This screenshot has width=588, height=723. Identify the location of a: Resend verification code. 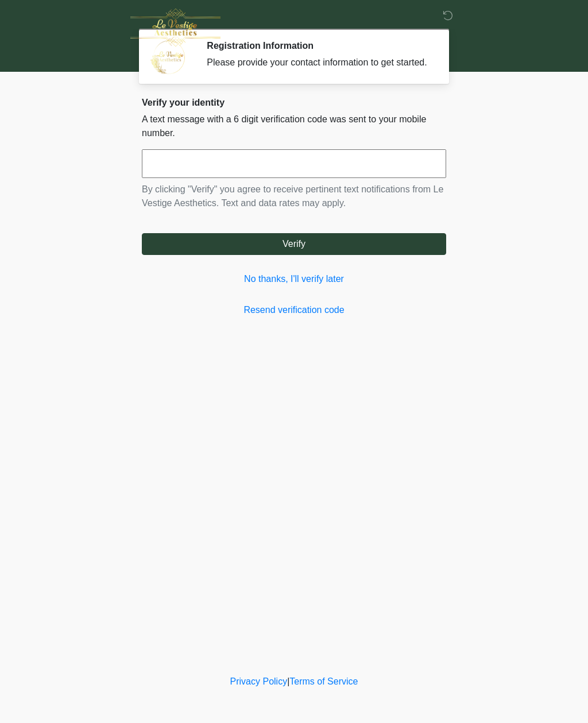
(294, 310).